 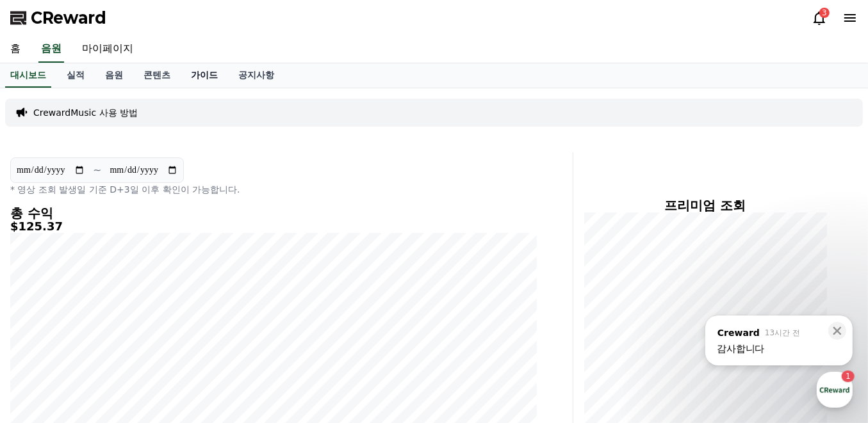 I want to click on a: CReward, so click(x=59, y=18).